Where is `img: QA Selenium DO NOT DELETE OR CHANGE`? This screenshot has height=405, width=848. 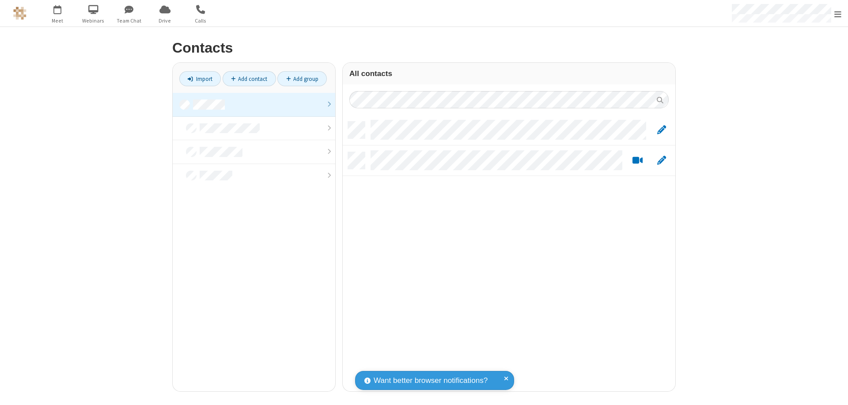
img: QA Selenium DO NOT DELETE OR CHANGE is located at coordinates (20, 13).